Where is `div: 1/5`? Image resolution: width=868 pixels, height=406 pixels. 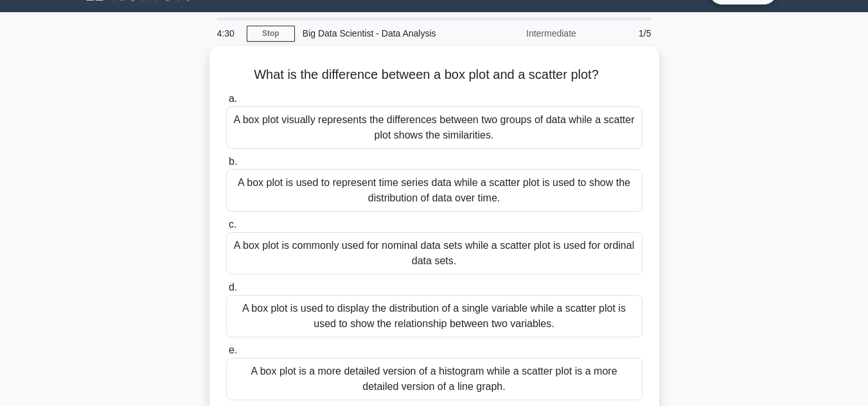
div: 1/5 is located at coordinates (621, 33).